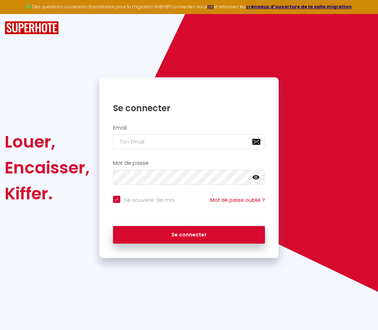  I want to click on a: ICI, so click(210, 6).